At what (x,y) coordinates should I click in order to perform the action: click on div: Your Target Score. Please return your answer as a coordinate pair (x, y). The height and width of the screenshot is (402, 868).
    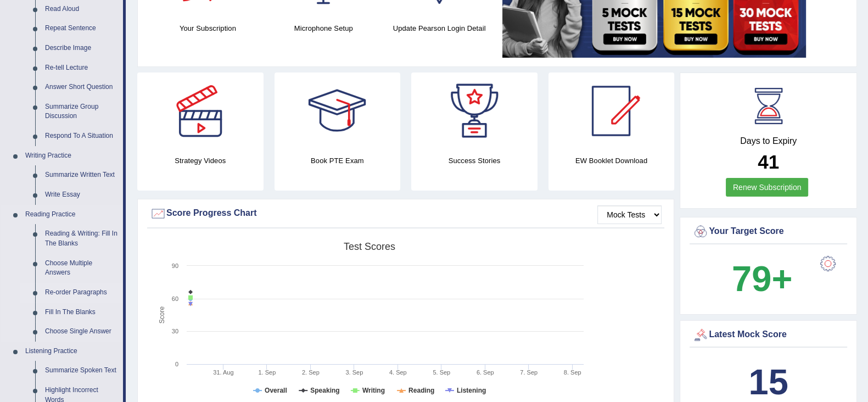
    Looking at the image, I should click on (768, 232).